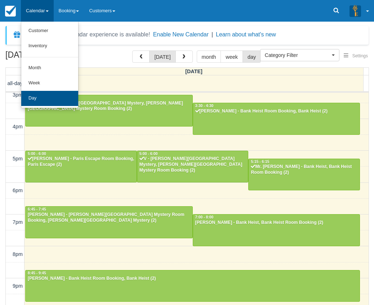 Image resolution: width=374 pixels, height=305 pixels. What do you see at coordinates (50, 83) in the screenshot?
I see `a: Week` at bounding box center [50, 83].